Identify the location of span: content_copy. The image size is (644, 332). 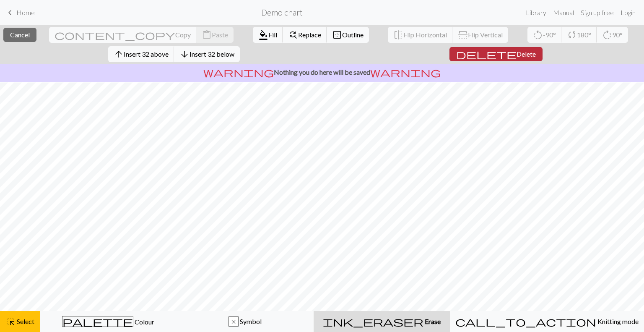
(115, 35).